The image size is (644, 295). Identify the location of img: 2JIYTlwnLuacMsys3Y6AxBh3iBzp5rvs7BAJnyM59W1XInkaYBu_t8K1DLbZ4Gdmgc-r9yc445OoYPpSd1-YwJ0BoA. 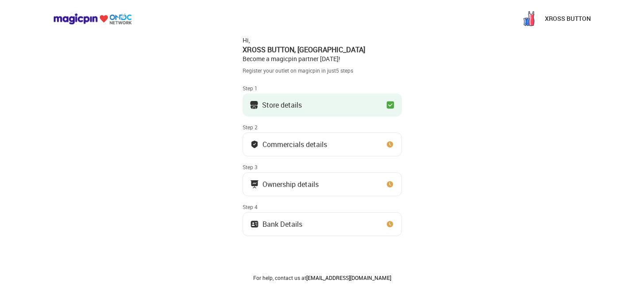
(529, 18).